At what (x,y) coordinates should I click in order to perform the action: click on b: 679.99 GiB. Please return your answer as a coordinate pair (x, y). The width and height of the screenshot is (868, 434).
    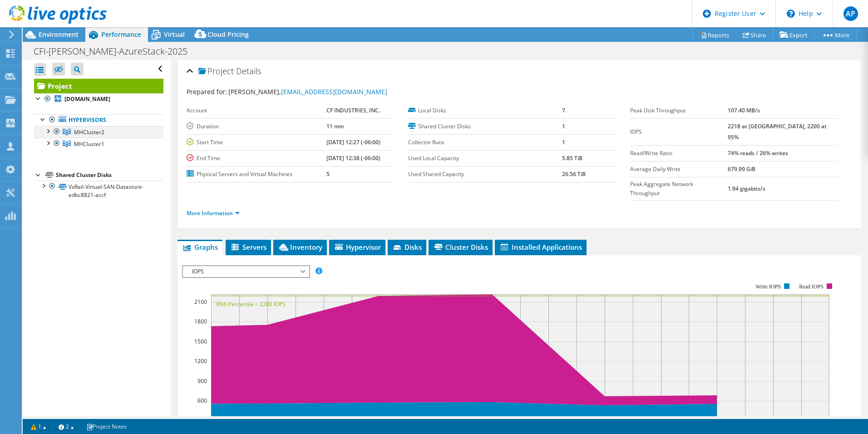
    Looking at the image, I should click on (741, 168).